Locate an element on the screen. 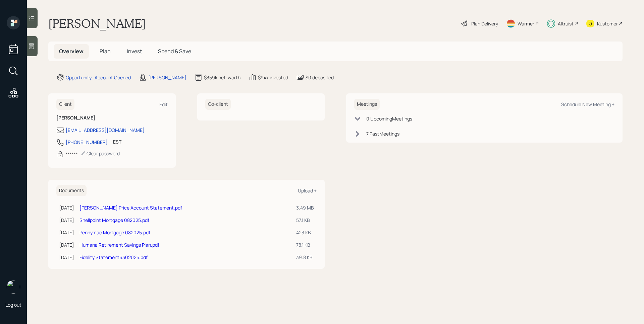 This screenshot has width=644, height=324. div: Altruist is located at coordinates (565, 23).